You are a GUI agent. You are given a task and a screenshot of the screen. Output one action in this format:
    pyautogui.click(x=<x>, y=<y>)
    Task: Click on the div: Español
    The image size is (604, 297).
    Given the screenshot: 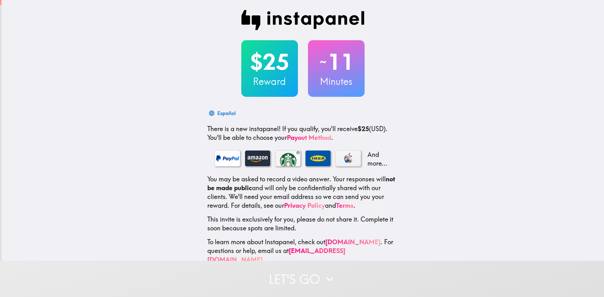 What is the action you would take?
    pyautogui.click(x=227, y=113)
    